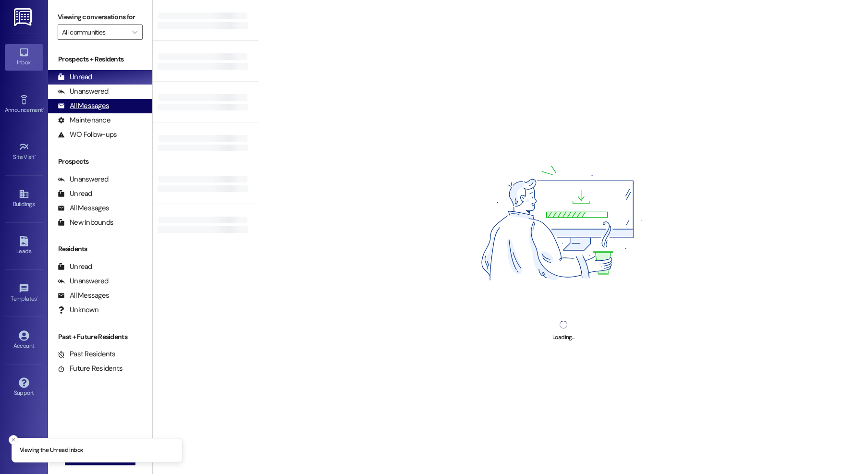  Describe the element at coordinates (85, 222) in the screenshot. I see `div: New Inbounds` at that location.